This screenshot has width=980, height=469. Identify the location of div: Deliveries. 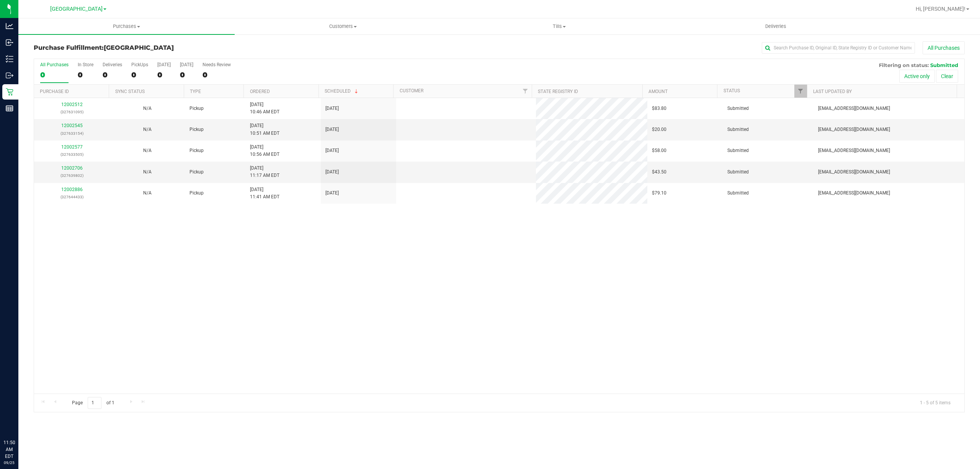
(112, 65).